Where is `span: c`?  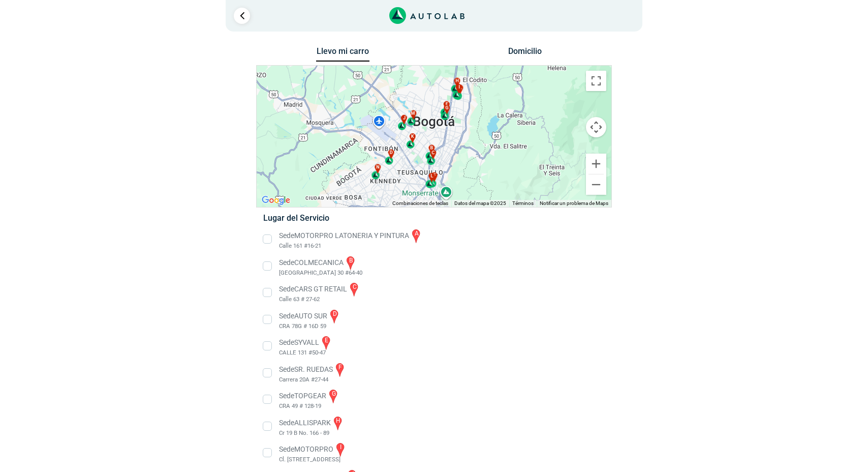 span: c is located at coordinates (433, 153).